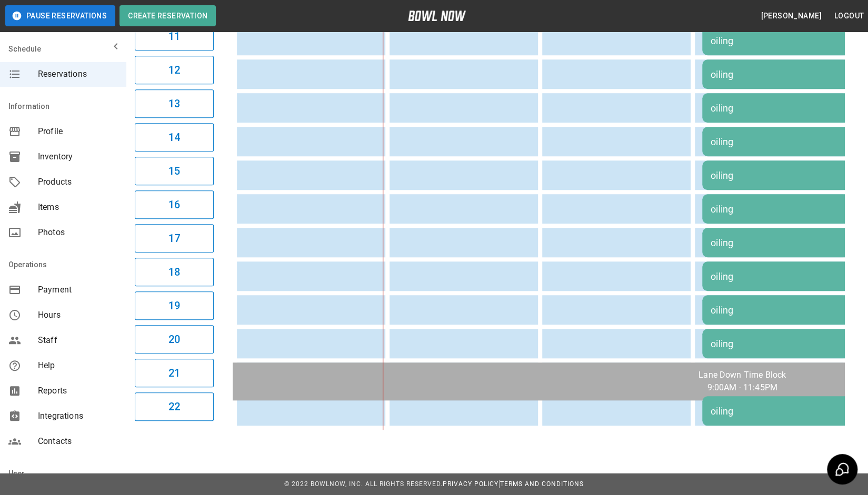  I want to click on h6: 20, so click(174, 339).